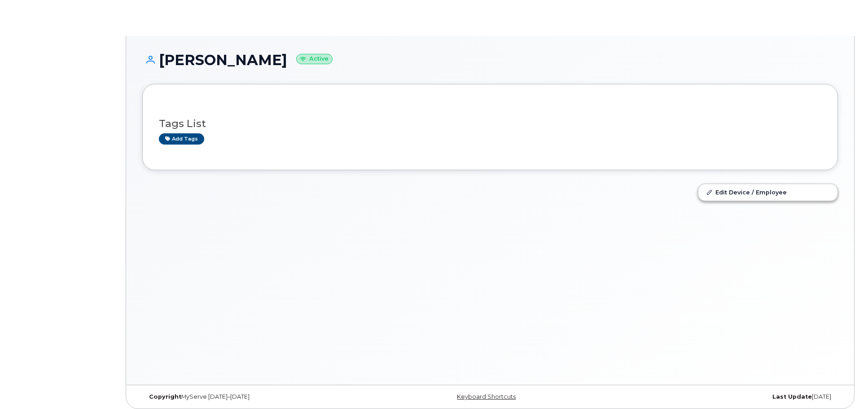  Describe the element at coordinates (490, 123) in the screenshot. I see `h3: Tags List` at that location.